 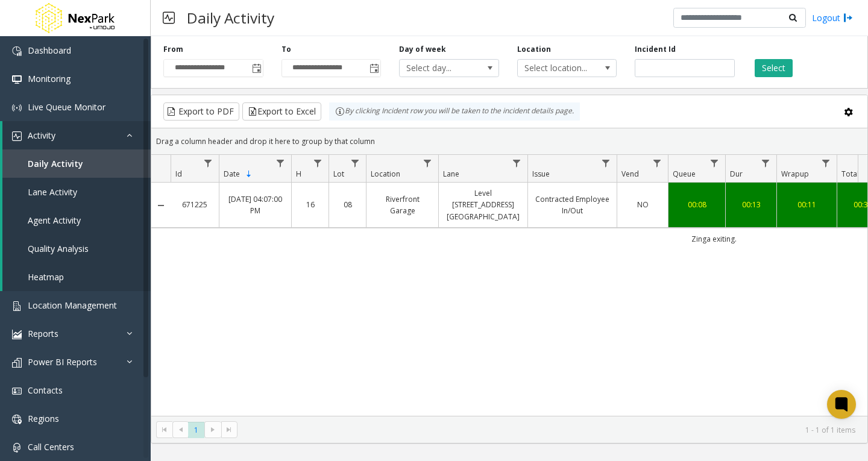 I want to click on a: Lane Filter Menu, so click(x=516, y=162).